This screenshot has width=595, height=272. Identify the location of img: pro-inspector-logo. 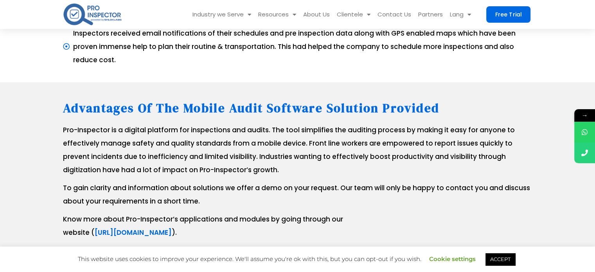
(92, 14).